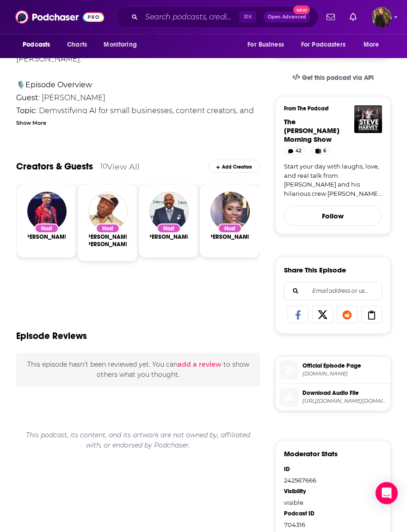 This screenshot has width=407, height=532. I want to click on img: J. Anthony Brown, so click(107, 211).